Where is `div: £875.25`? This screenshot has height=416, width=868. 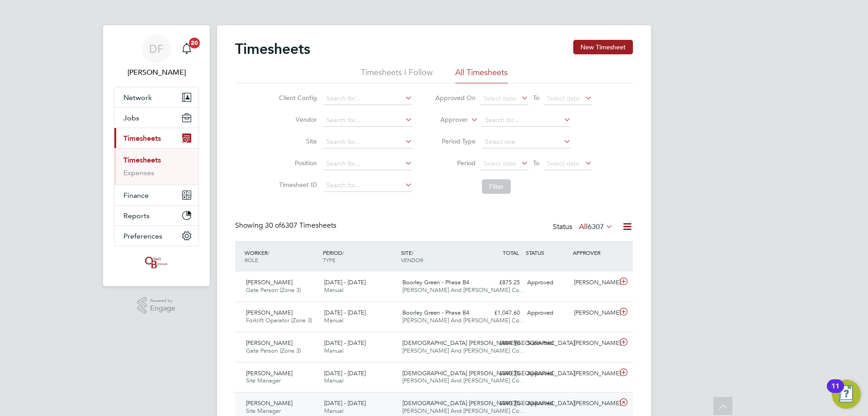 div: £875.25 is located at coordinates (501, 283).